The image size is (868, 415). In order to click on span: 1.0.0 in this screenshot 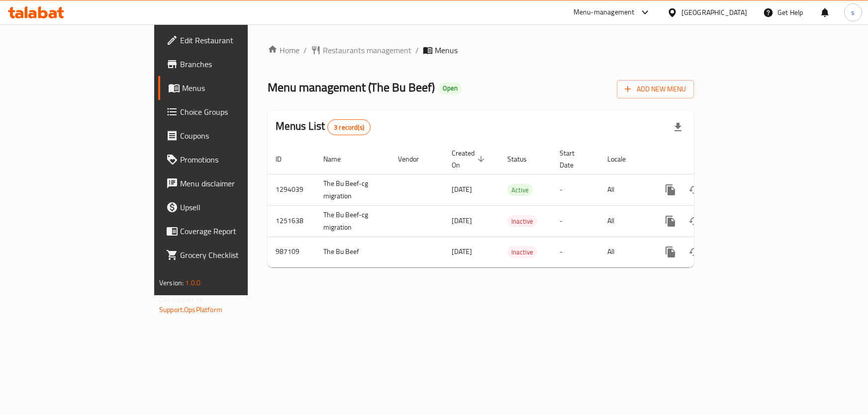, I will do `click(192, 283)`.